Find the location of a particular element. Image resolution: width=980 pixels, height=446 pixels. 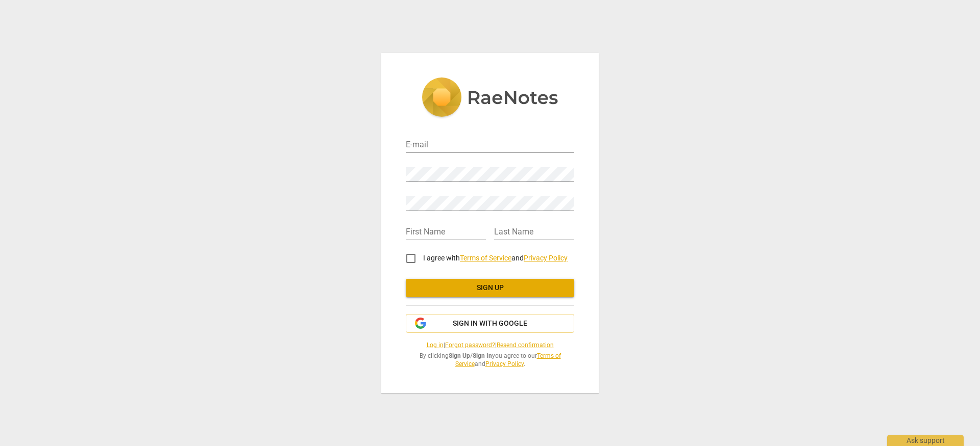

a: Log in is located at coordinates (435, 345).